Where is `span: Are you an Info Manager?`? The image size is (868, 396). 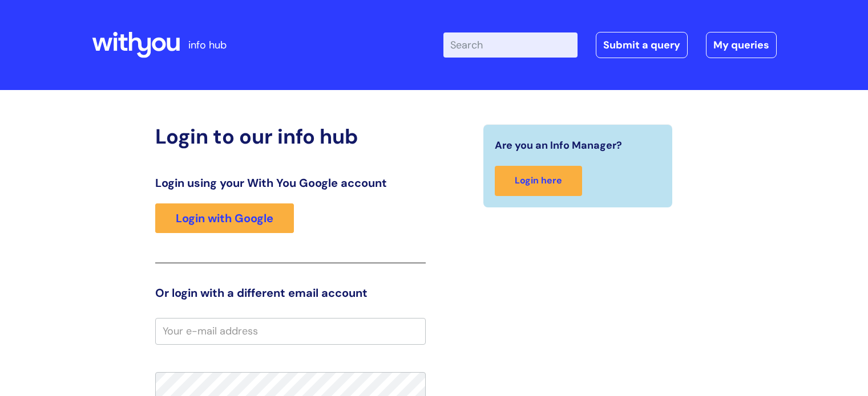 span: Are you an Info Manager? is located at coordinates (558, 146).